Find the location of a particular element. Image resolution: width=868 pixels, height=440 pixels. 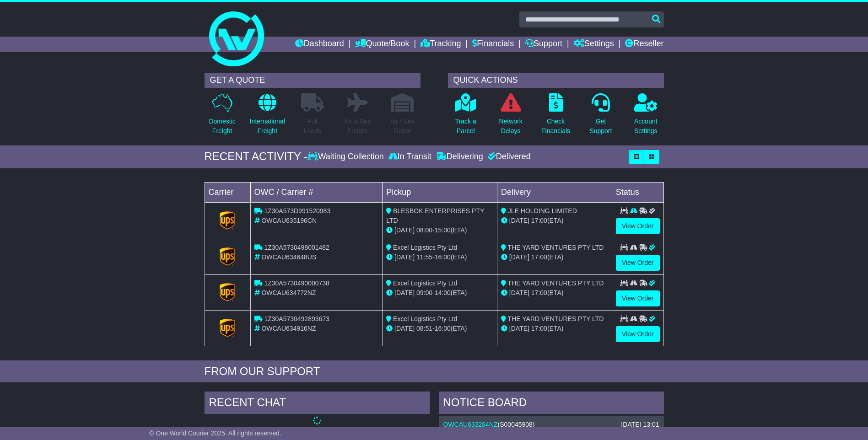

a: CheckFinancials is located at coordinates (556, 117).